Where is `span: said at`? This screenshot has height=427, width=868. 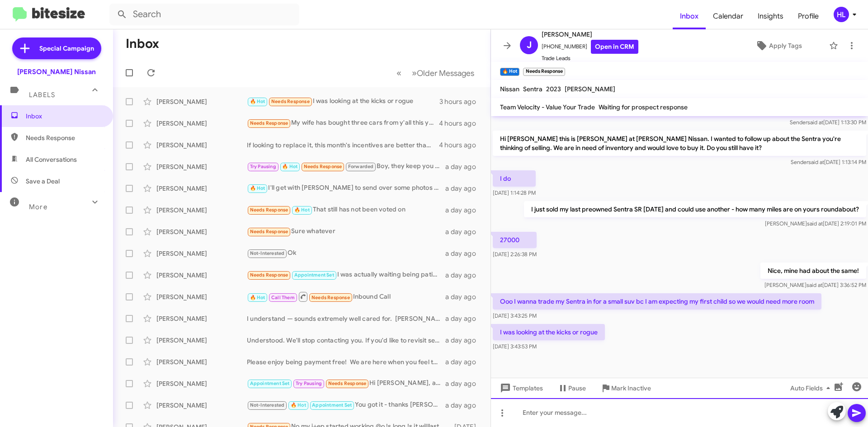
span: said at is located at coordinates (814, 224).